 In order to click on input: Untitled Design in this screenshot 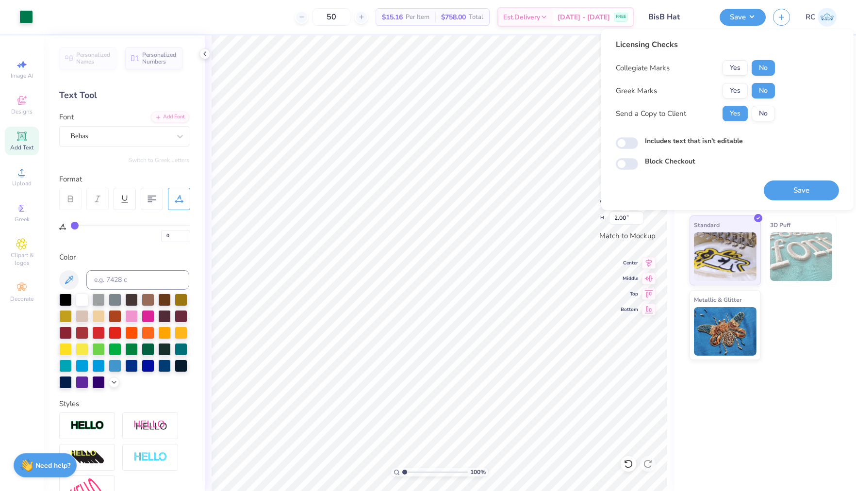, I will do `click(677, 17)`.